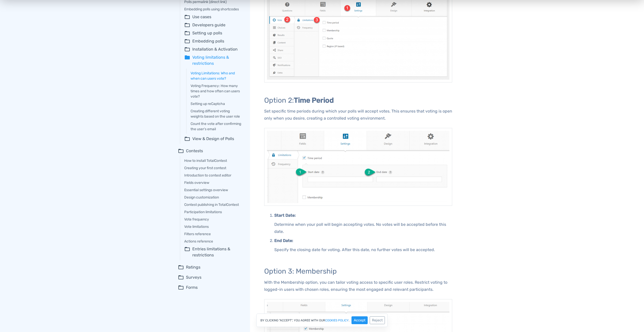 The image size is (644, 332). I want to click on summary: folder_openEntries limitations & restrictions, so click(214, 252).